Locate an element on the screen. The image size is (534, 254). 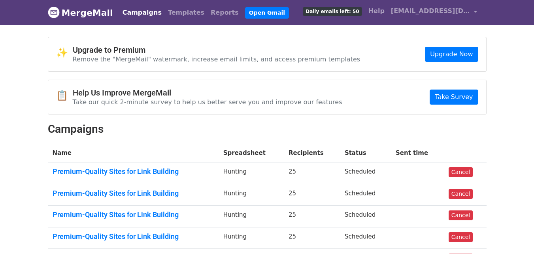
th: Name is located at coordinates (133, 153).